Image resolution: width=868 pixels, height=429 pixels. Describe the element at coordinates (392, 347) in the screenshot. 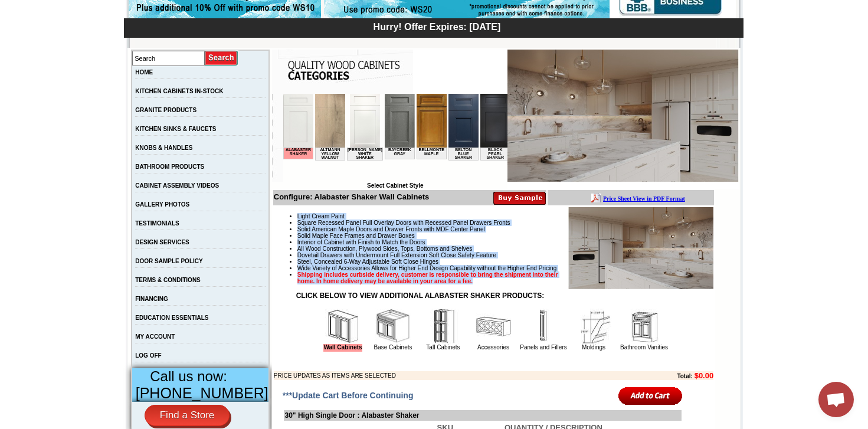

I see `a: Base Cabinets` at that location.